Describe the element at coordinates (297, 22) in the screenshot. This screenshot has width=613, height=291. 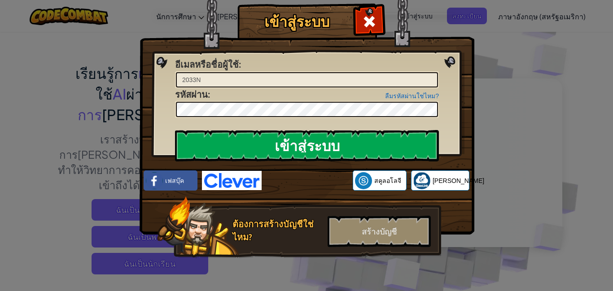
I see `font: เข้าสู่ระบบ` at that location.